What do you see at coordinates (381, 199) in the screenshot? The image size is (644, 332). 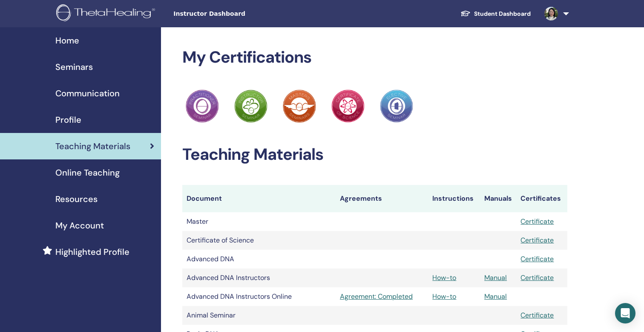 I see `th: Agreements` at bounding box center [381, 199].